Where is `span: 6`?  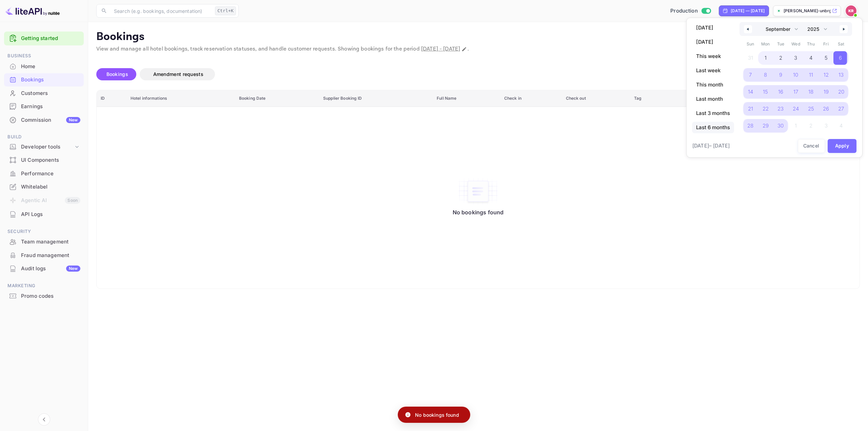
span: 6 is located at coordinates (840, 58).